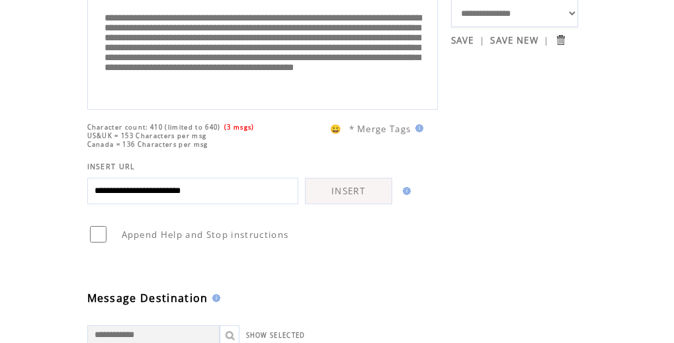  Describe the element at coordinates (111, 167) in the screenshot. I see `span: INSERT URL` at that location.